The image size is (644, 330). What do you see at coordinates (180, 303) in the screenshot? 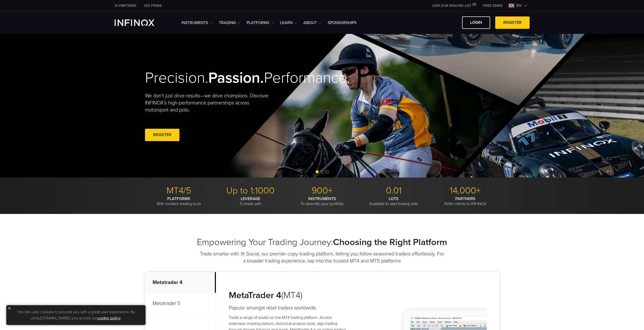
I see `p: Metatrader 5` at bounding box center [180, 303].